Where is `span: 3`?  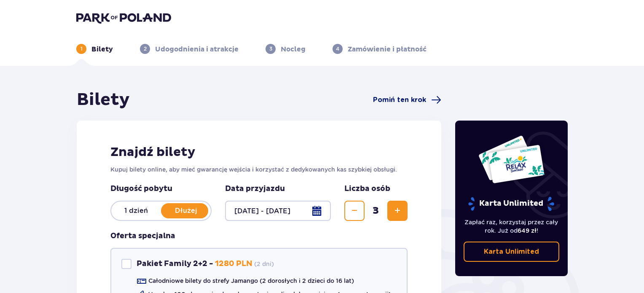
span: 3 is located at coordinates (376, 211).